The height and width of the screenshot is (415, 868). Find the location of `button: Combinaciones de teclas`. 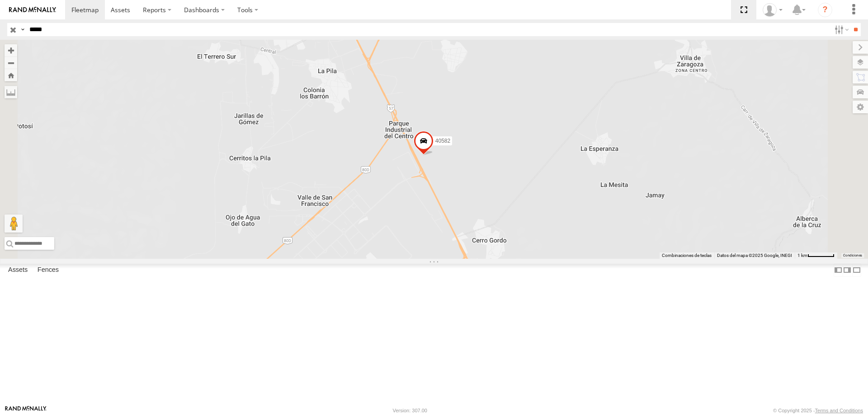

button: Combinaciones de teclas is located at coordinates (687, 256).